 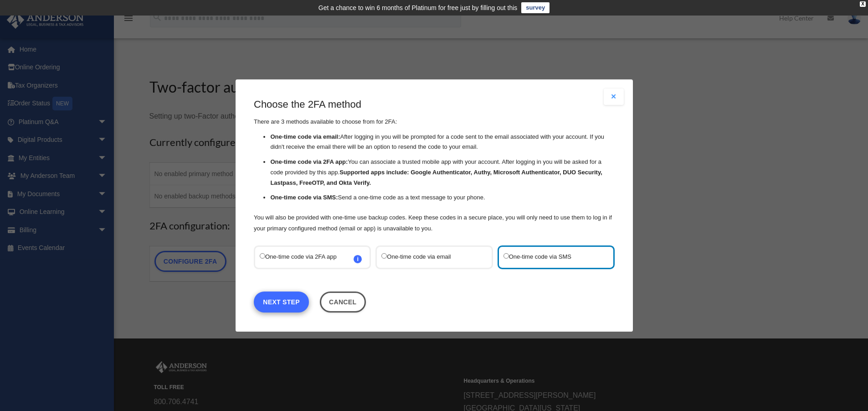 I want to click on input: One-time code via SMS, so click(x=506, y=255).